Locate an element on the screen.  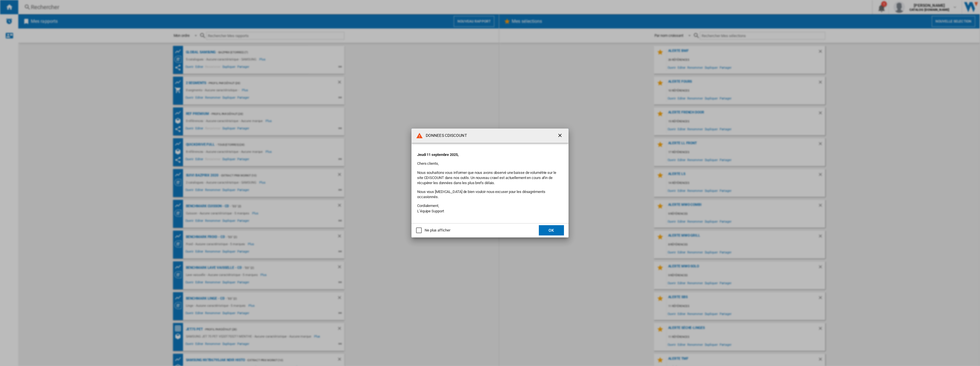
button: getI18NText('BUTTONS.CLOSE_DIALOG') is located at coordinates (560, 135).